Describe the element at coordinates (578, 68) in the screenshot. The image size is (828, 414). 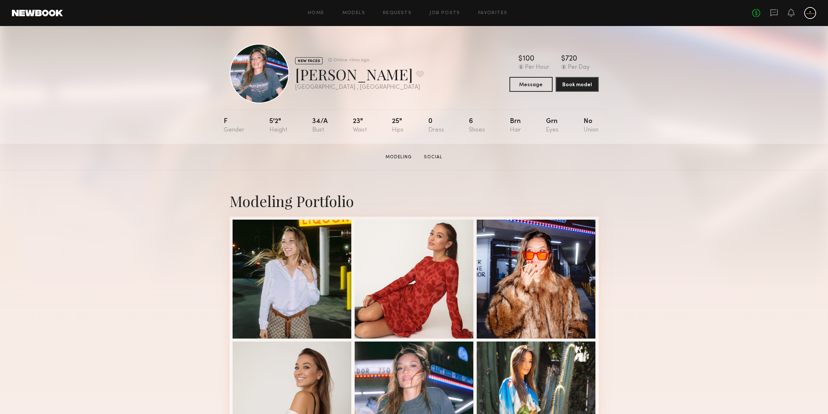
I see `div: Per Day` at that location.